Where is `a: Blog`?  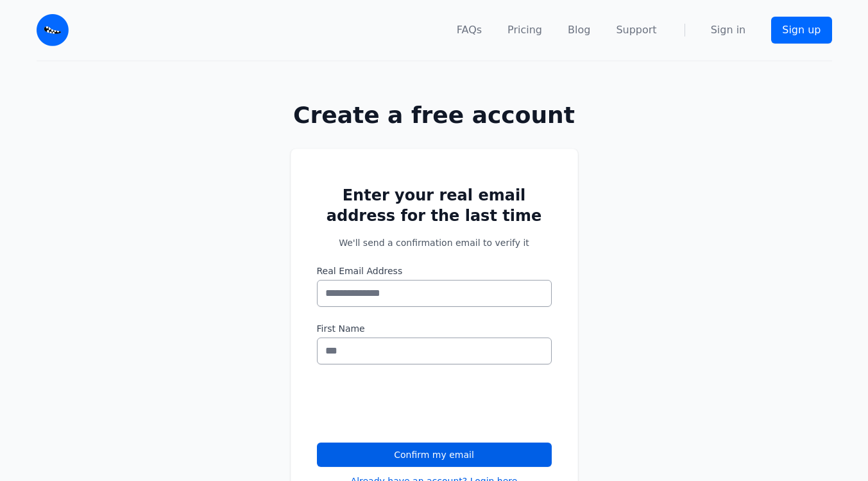
a: Blog is located at coordinates (578, 30).